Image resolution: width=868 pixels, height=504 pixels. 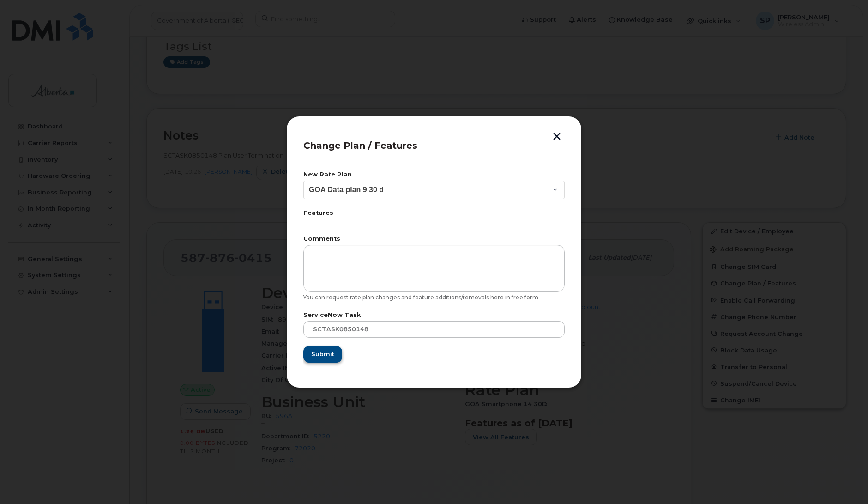 I want to click on label: ServiceNow Task, so click(x=434, y=315).